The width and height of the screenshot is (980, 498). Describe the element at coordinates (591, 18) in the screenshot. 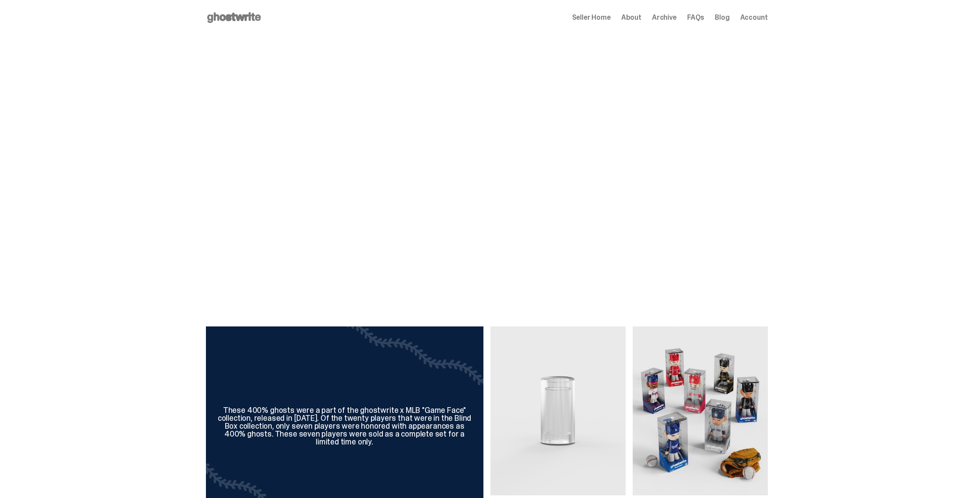

I see `a: Seller Home` at that location.